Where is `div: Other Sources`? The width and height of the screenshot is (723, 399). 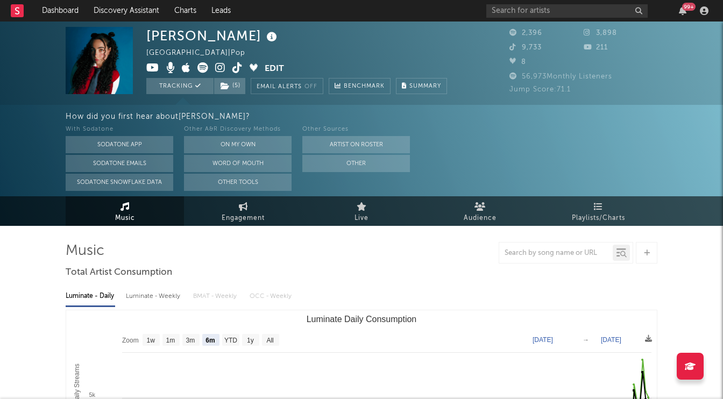
div: Other Sources is located at coordinates (356, 130).